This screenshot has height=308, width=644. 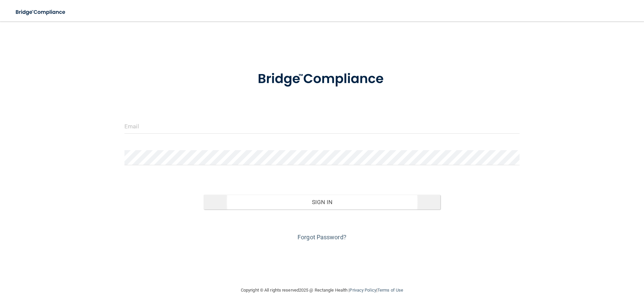 I want to click on a: Forgot Password?, so click(x=322, y=237).